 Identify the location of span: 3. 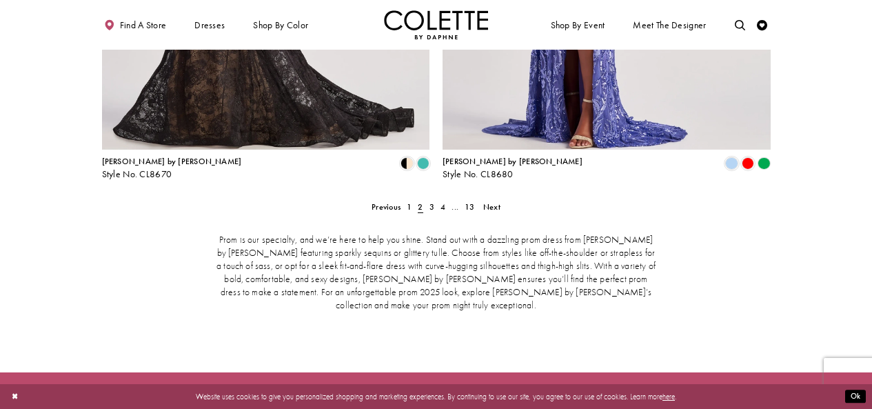
(432, 207).